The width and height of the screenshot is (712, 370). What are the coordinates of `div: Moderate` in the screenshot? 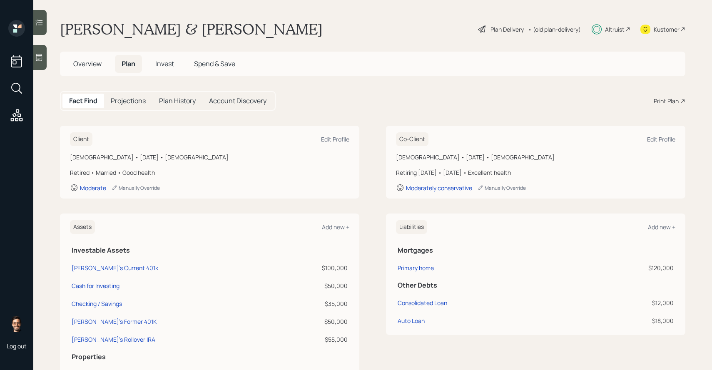 It's located at (93, 188).